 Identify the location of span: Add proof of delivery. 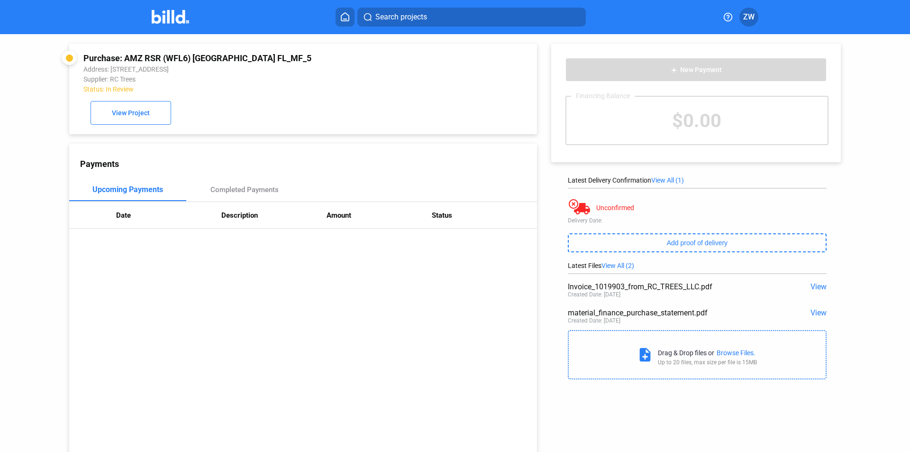
(697, 243).